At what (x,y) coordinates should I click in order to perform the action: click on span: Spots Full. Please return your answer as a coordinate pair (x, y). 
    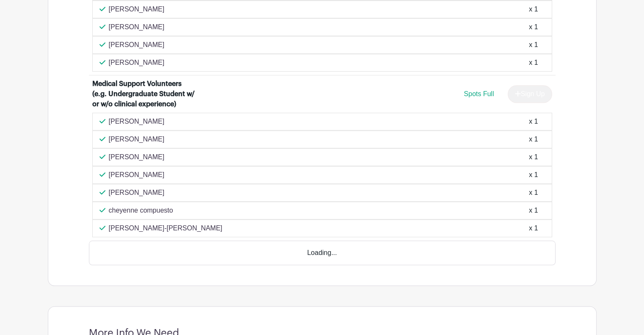
    Looking at the image, I should click on (478, 94).